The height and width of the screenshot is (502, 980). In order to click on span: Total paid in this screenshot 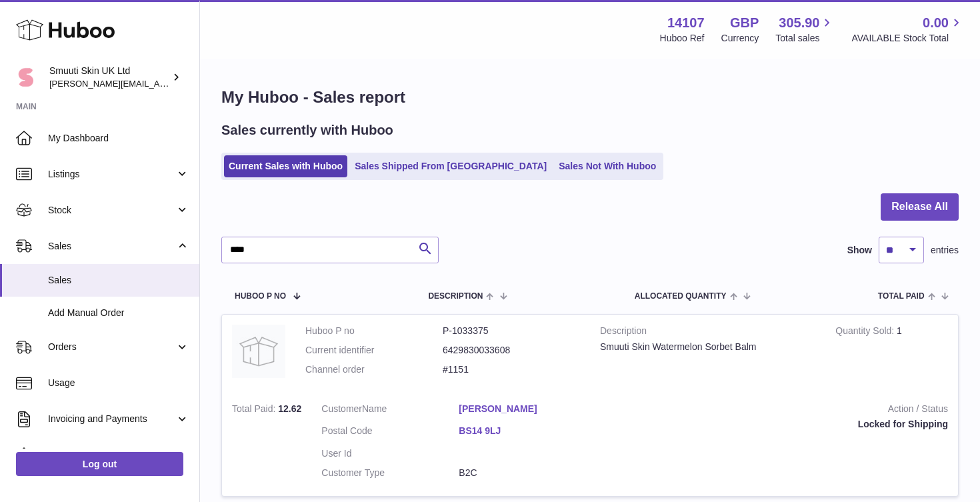, I will do `click(901, 296)`.